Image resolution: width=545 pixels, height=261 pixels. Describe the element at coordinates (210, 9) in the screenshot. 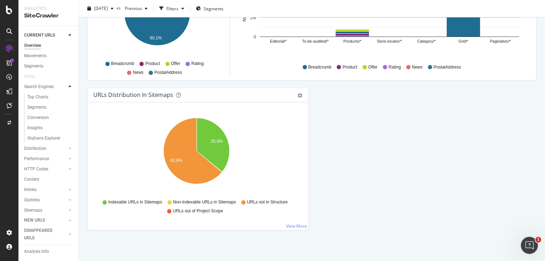

I see `button: Segments` at that location.